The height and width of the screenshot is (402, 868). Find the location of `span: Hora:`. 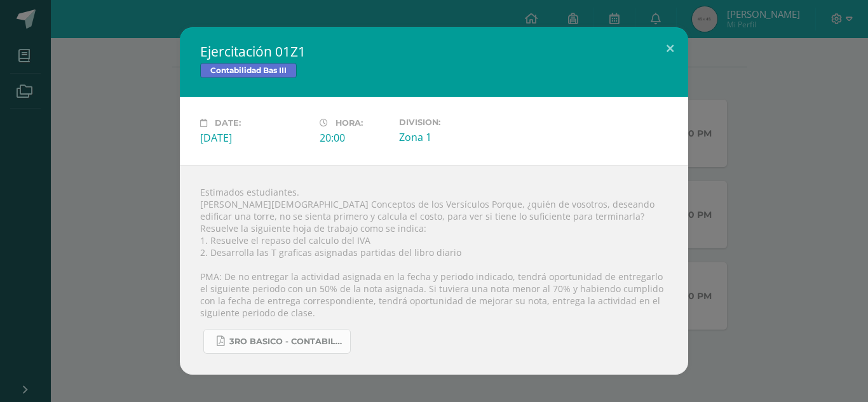

span: Hora: is located at coordinates (349, 122).